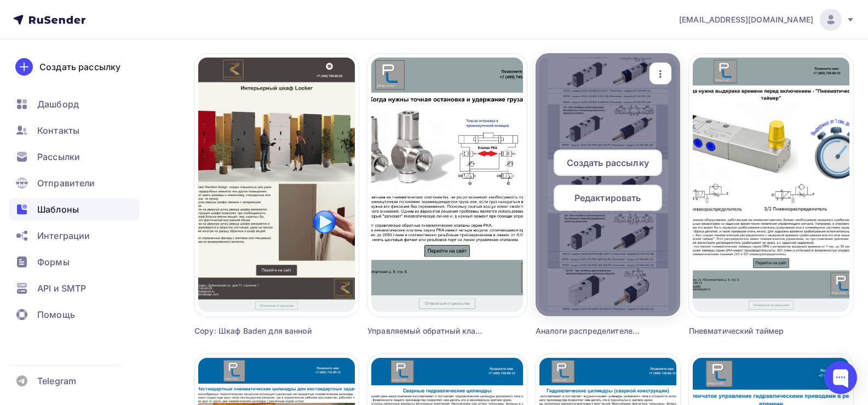 Image resolution: width=868 pixels, height=405 pixels. I want to click on div: Создать рассылку, so click(80, 67).